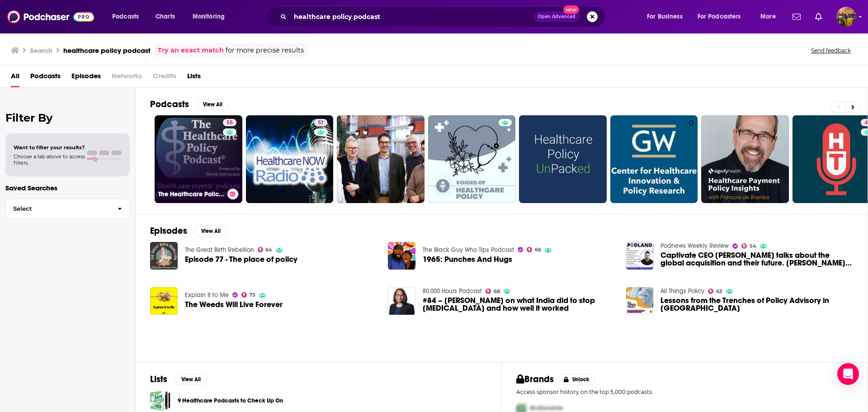 This screenshot has height=412, width=868. I want to click on span: For Business, so click(665, 17).